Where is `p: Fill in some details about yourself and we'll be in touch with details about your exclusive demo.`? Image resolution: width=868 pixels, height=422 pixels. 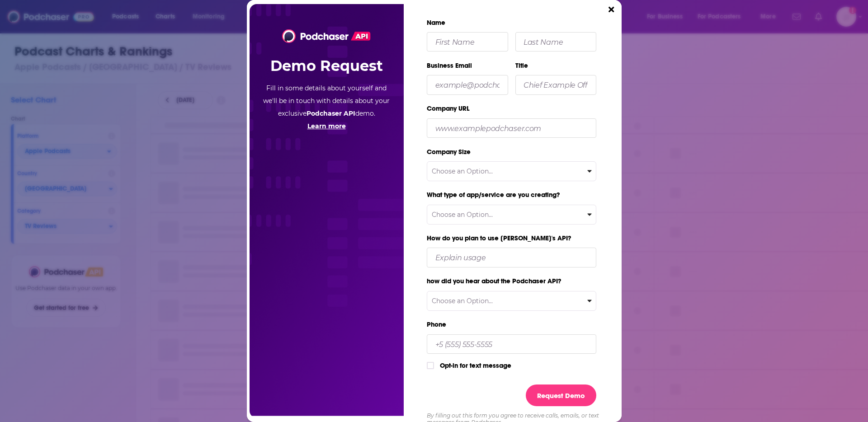
p: Fill in some details about yourself and we'll be in touch with details about your exclusive demo. is located at coordinates (327, 107).